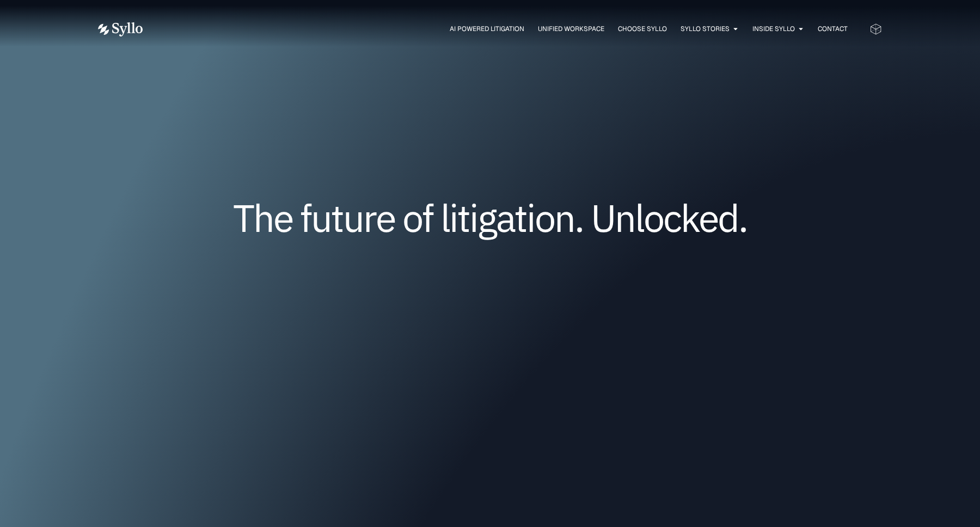  I want to click on span: Unified Workspace, so click(571, 29).